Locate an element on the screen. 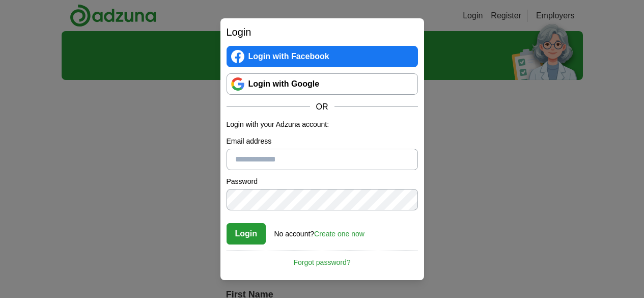 The image size is (644, 298). label: Email address is located at coordinates (322, 141).